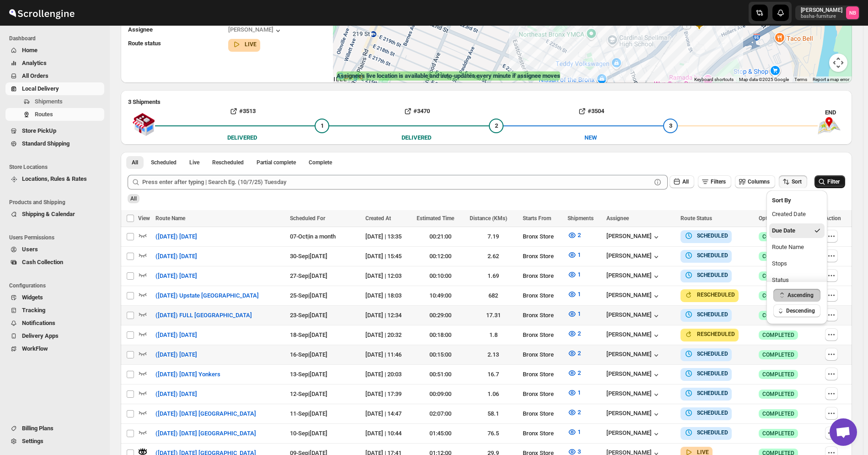 The image size is (868, 455). What do you see at coordinates (853, 13) in the screenshot?
I see `span: Nael Basha` at bounding box center [853, 13].